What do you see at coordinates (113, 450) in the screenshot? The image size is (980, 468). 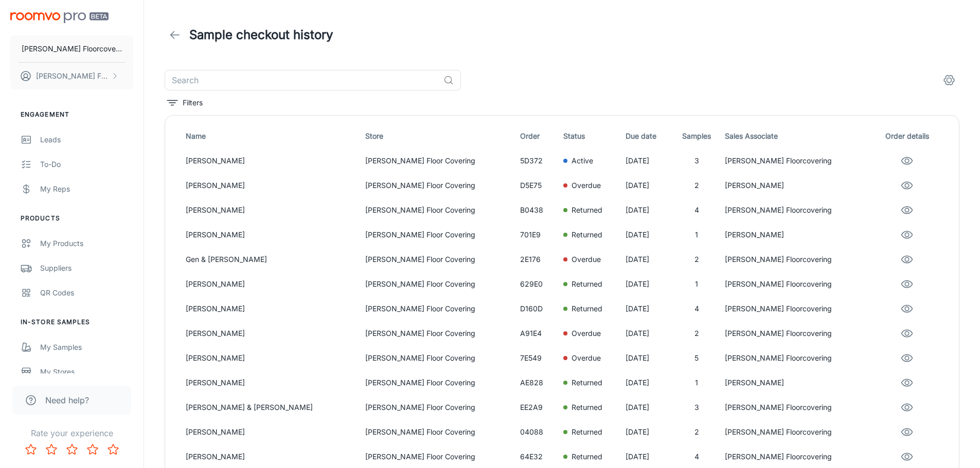 I see `button: Rate 5 star` at bounding box center [113, 450].